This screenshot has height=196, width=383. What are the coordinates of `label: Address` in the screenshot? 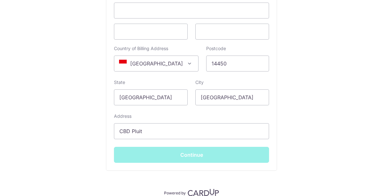 It's located at (123, 116).